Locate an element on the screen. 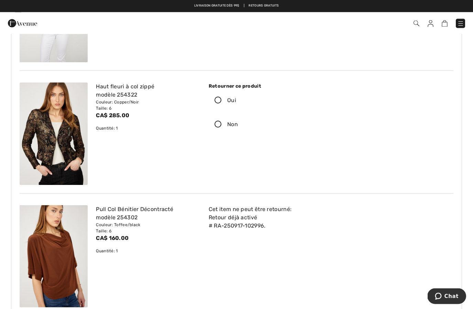 This screenshot has height=309, width=473. div: Retourner ce produit is located at coordinates (265, 86).